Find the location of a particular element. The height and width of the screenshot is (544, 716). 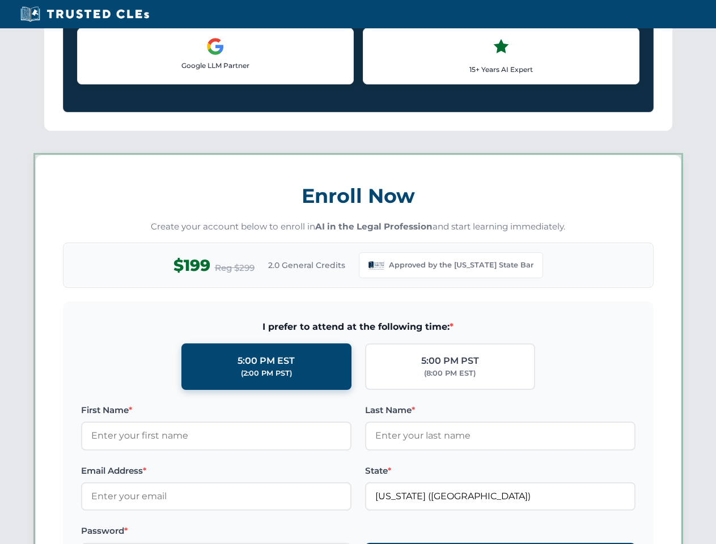

img: Google is located at coordinates (215, 46).